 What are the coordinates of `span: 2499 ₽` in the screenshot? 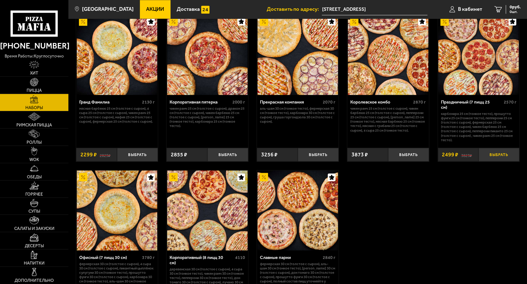 It's located at (450, 155).